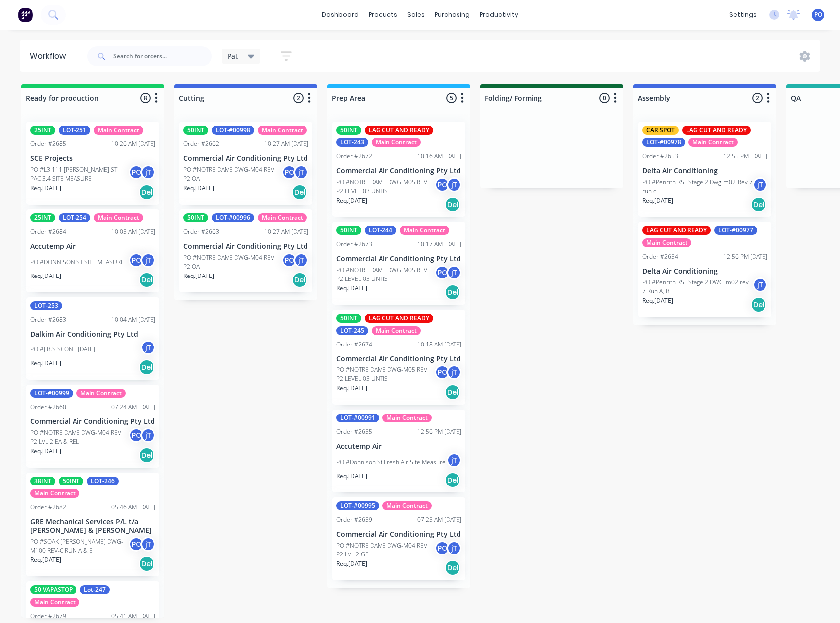 The image size is (840, 623). What do you see at coordinates (75, 218) in the screenshot?
I see `div: LOT-254` at bounding box center [75, 218].